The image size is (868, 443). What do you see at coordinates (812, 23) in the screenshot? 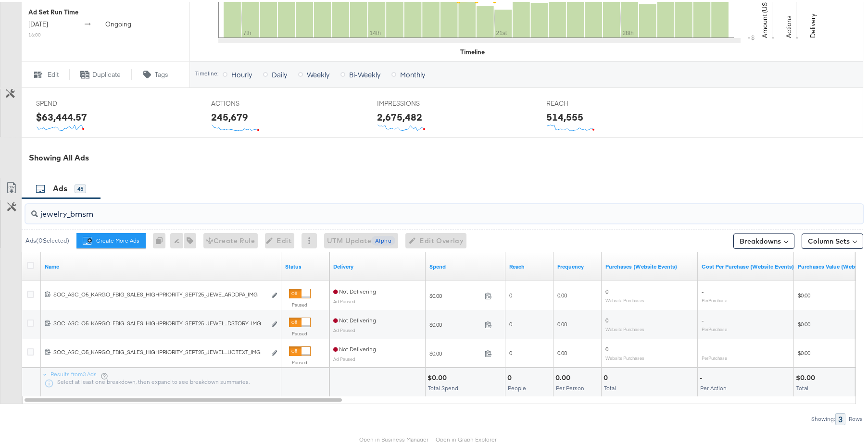
I see `text: Delivery` at bounding box center [812, 23].